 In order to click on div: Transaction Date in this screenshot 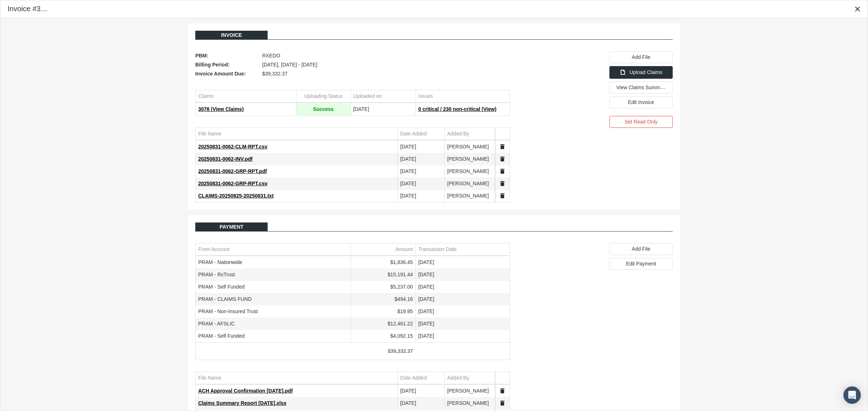, I will do `click(437, 249)`.